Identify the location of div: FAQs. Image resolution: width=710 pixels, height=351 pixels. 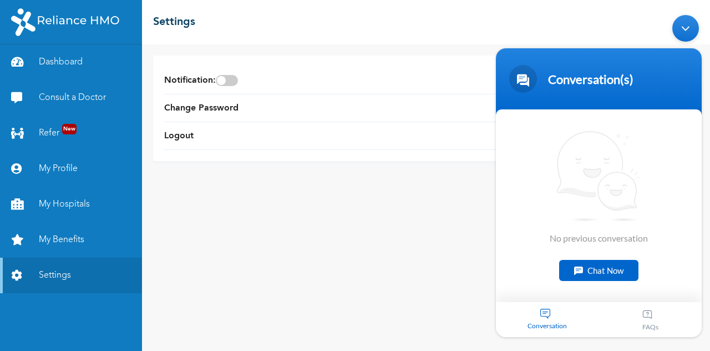
(160, 310).